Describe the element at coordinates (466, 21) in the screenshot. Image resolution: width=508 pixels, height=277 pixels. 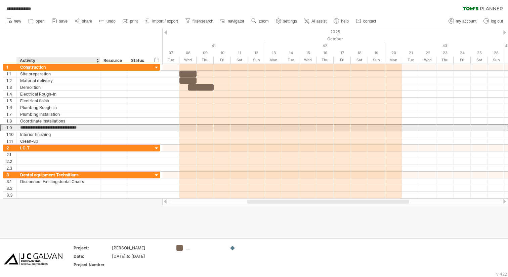
I see `span: my account` at that location.